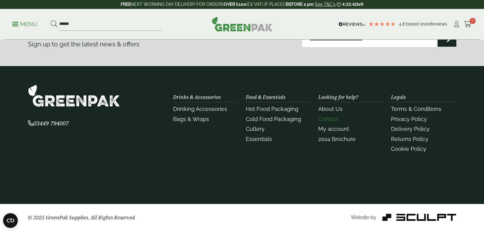 The height and width of the screenshot is (231, 484). Describe the element at coordinates (364, 217) in the screenshot. I see `span: Website by` at that location.